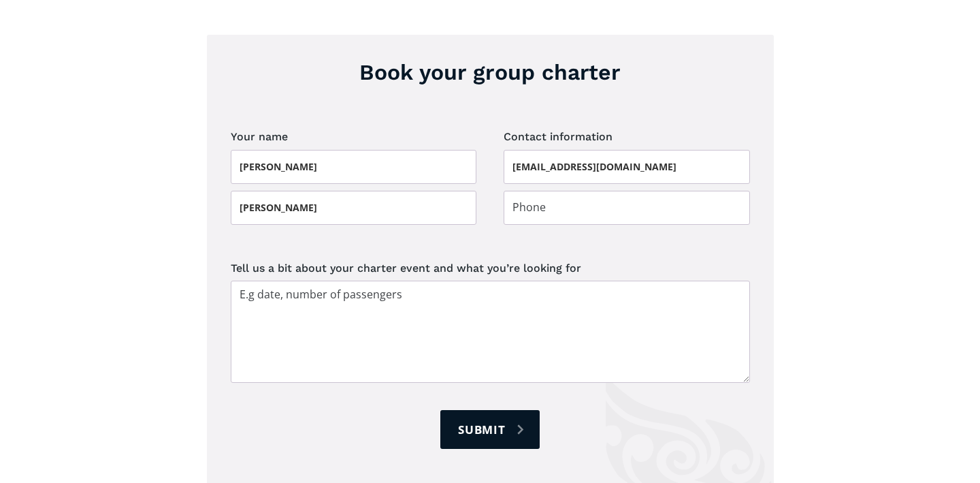 This screenshot has width=980, height=483. I want to click on legend: Your name, so click(259, 136).